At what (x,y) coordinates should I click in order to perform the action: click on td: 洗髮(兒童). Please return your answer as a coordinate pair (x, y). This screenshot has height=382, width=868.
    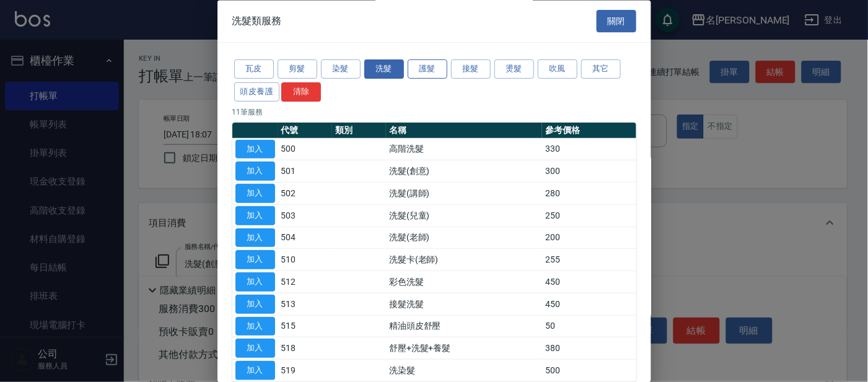
    Looking at the image, I should click on (464, 216).